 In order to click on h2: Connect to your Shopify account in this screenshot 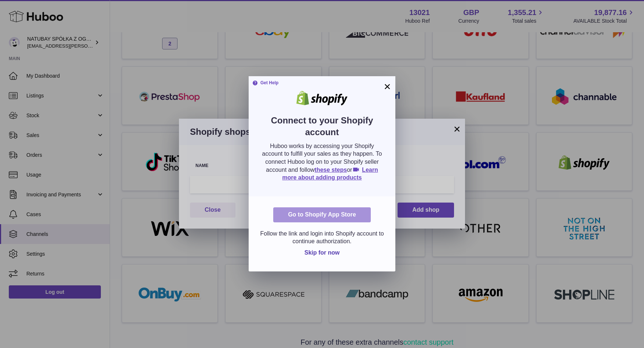, I will do `click(322, 128)`.